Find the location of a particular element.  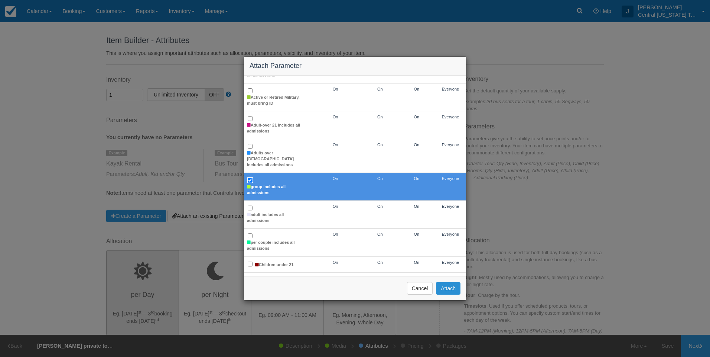

button: Attach is located at coordinates (448, 288).